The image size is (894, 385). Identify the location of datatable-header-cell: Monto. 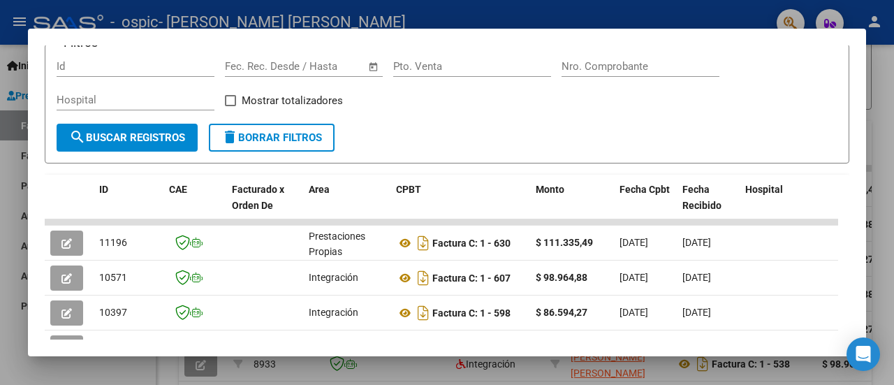
(572, 205).